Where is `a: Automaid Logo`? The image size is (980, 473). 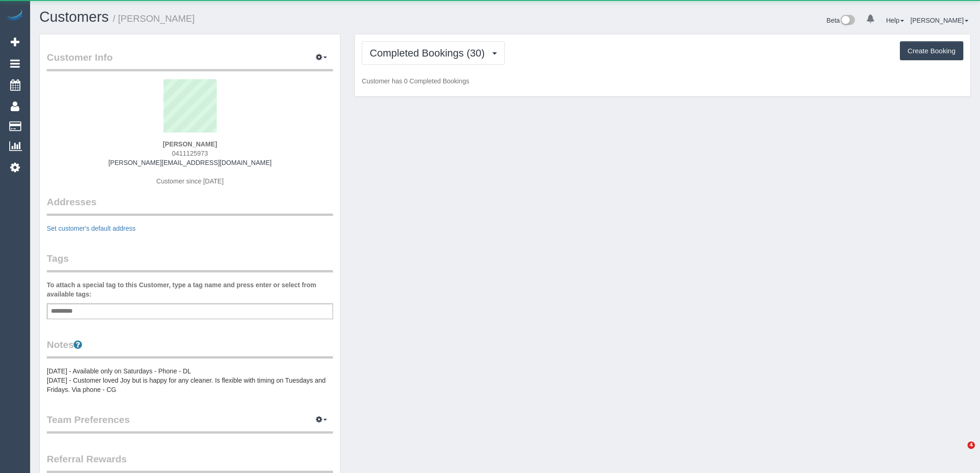 a: Automaid Logo is located at coordinates (15, 16).